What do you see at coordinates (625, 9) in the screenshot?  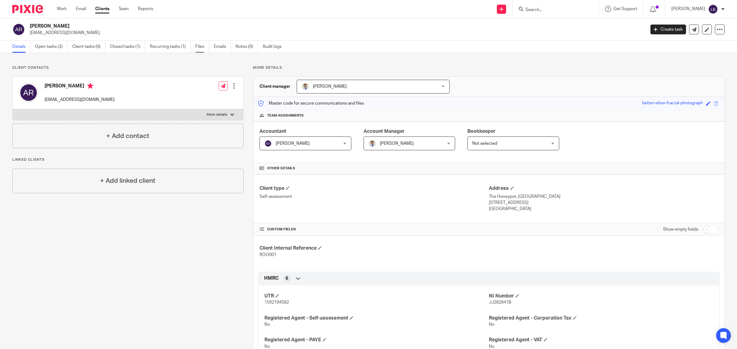 I see `span: Get Support` at bounding box center [625, 9].